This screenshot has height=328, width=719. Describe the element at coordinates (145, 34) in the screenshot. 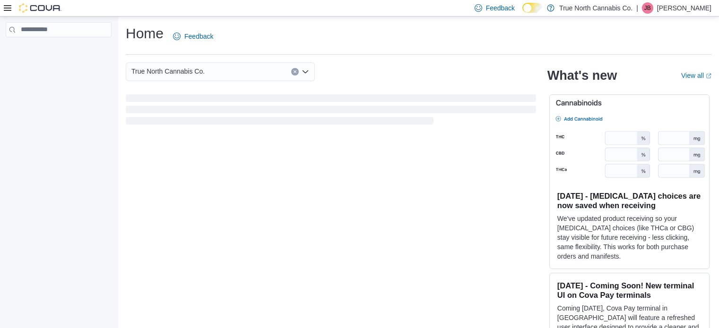

I see `h1: Home` at that location.